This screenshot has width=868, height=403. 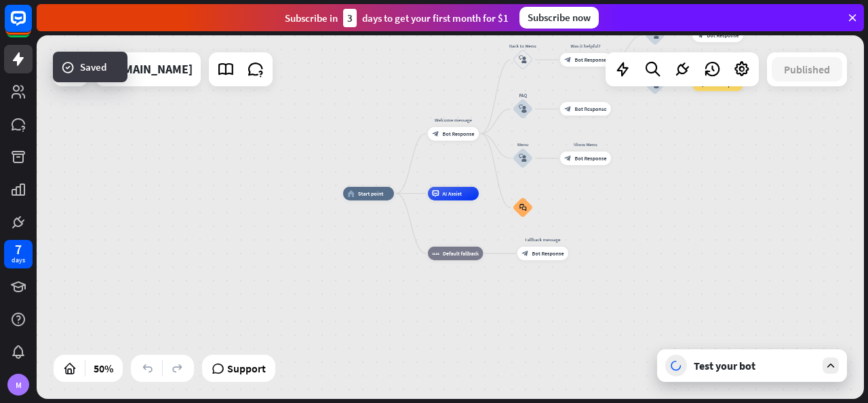 I want to click on i: success, so click(x=67, y=67).